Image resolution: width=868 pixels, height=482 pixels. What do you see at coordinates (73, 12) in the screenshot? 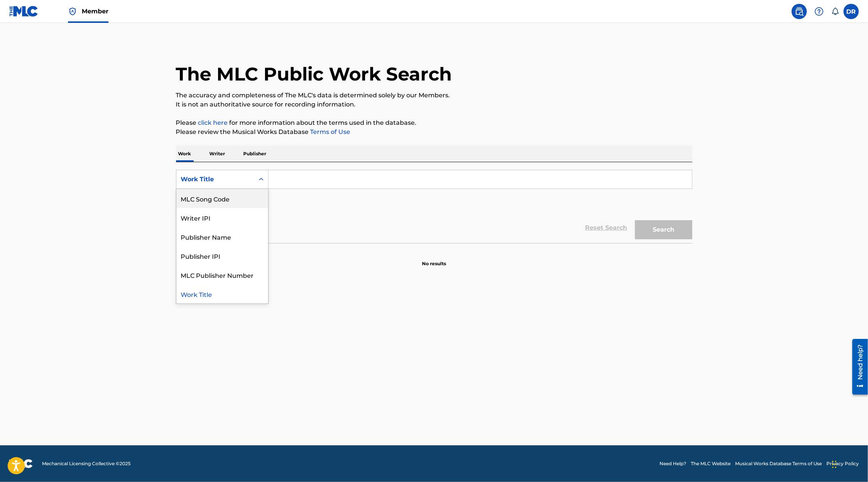
I see `img: Top Rightsholder` at bounding box center [73, 12].